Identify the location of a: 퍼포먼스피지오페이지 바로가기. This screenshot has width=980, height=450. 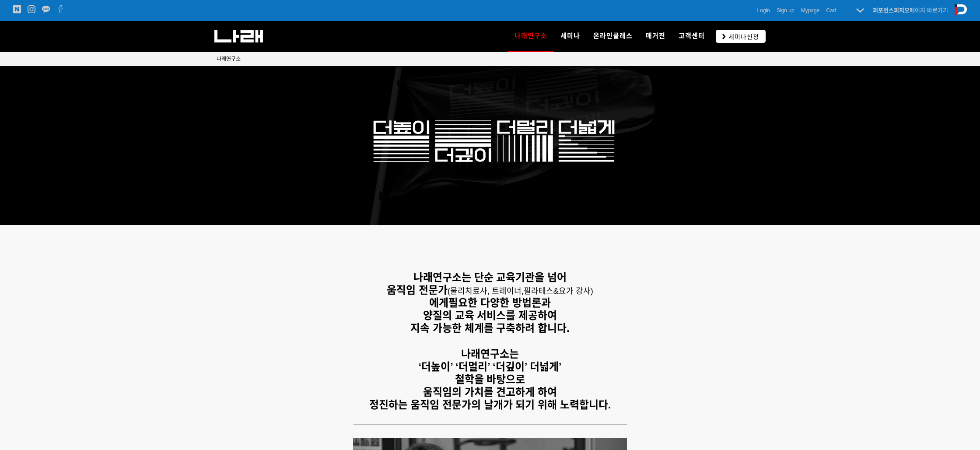
(911, 10).